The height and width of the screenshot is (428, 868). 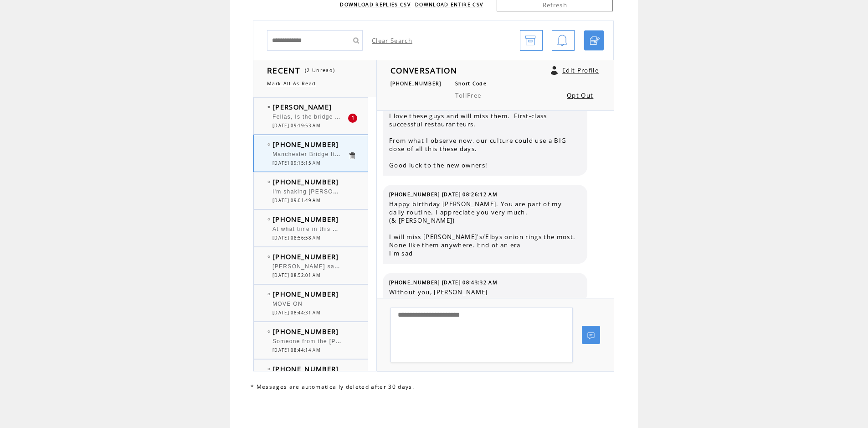 I want to click on span: * Messages are automatically deleted after 30 days., so click(x=332, y=386).